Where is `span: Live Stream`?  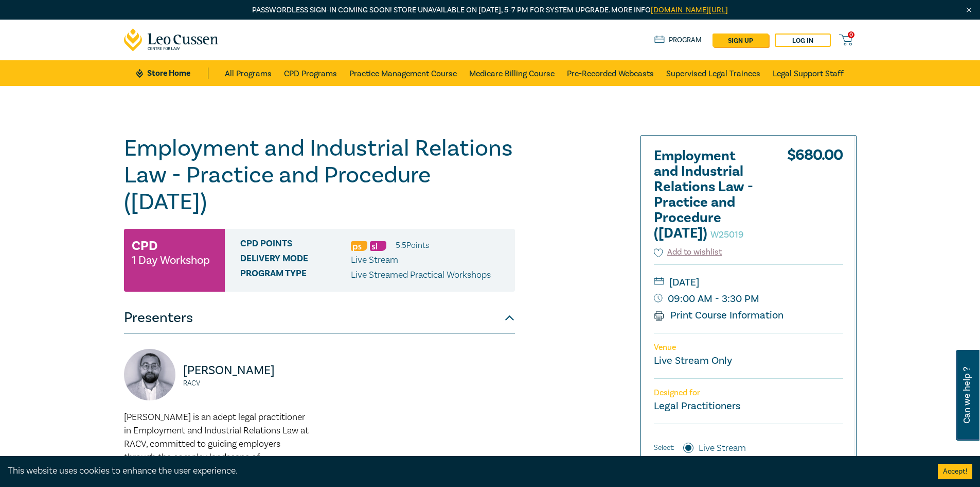
span: Live Stream is located at coordinates (374, 259).